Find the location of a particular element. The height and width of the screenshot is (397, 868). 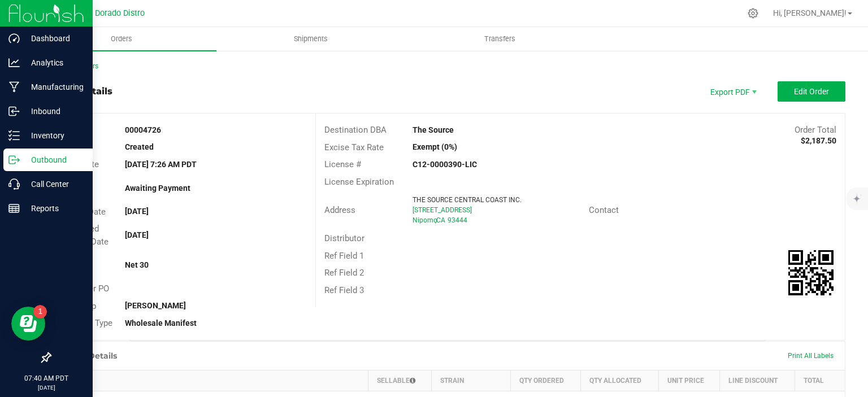

strong: The Source is located at coordinates (433, 130).